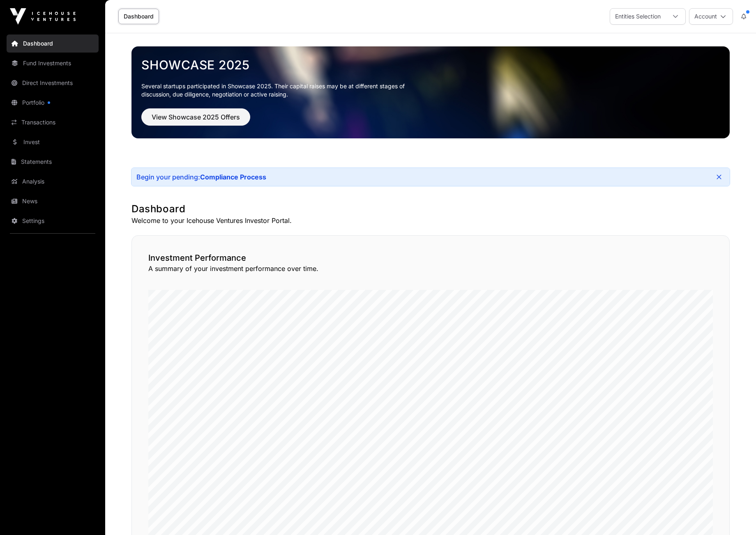 This screenshot has height=535, width=756. Describe the element at coordinates (711, 17) in the screenshot. I see `button: Account` at that location.